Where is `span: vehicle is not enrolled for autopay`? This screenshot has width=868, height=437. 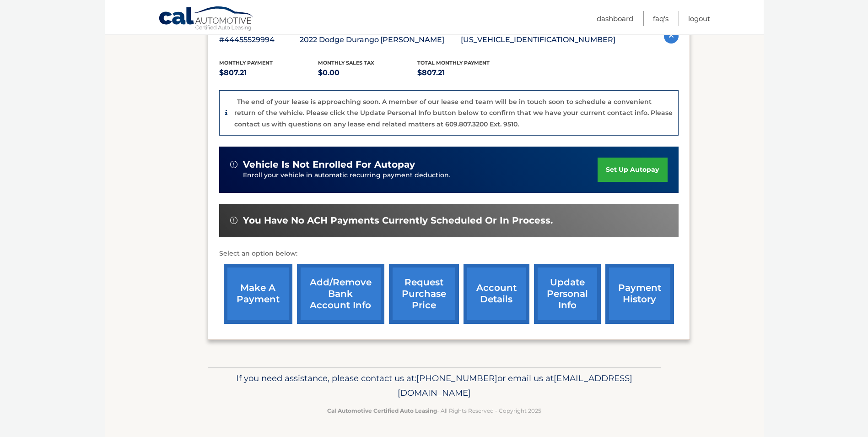
span: vehicle is not enrolled for autopay is located at coordinates (329, 164).